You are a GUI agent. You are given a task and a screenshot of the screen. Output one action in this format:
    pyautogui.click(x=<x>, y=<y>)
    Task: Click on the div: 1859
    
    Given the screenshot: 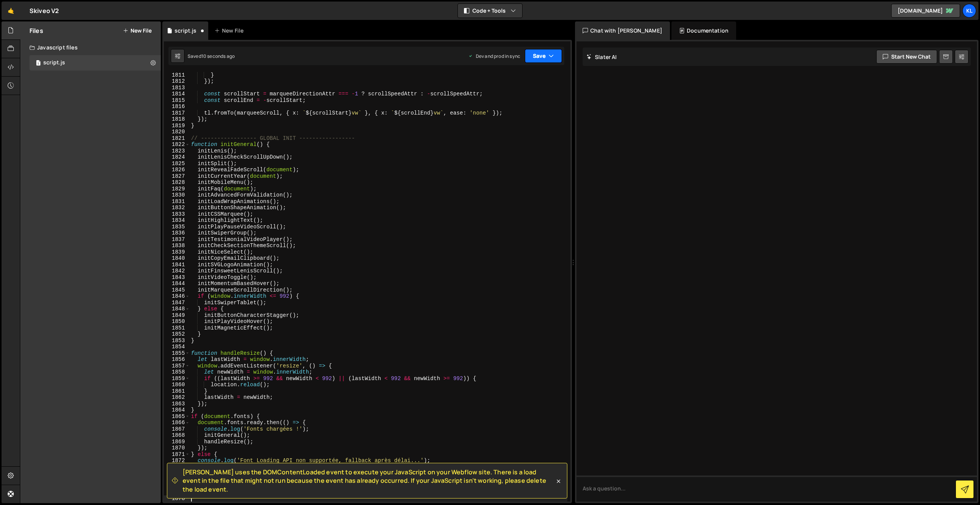 What is the action you would take?
    pyautogui.click(x=177, y=378)
    